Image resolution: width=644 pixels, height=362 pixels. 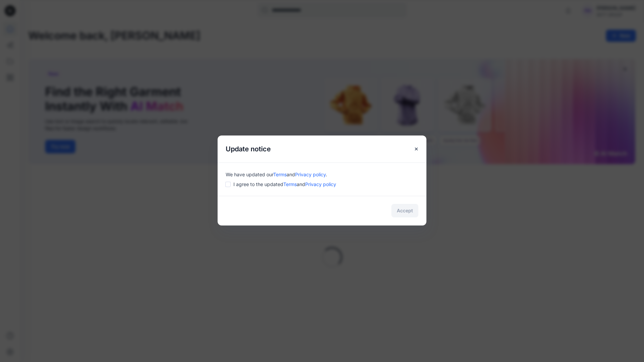 I want to click on div: We have updated our ., so click(x=322, y=174).